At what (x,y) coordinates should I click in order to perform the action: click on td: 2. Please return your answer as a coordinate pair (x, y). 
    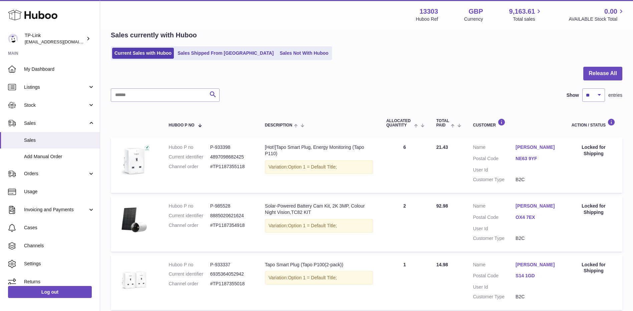
    Looking at the image, I should click on (405, 224).